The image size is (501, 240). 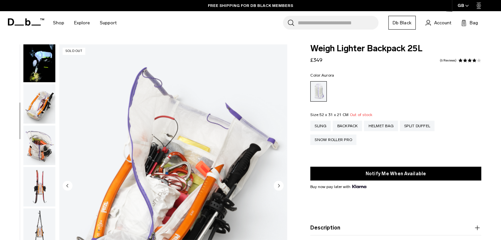 What do you see at coordinates (438, 23) in the screenshot?
I see `a: Account` at bounding box center [438, 23].